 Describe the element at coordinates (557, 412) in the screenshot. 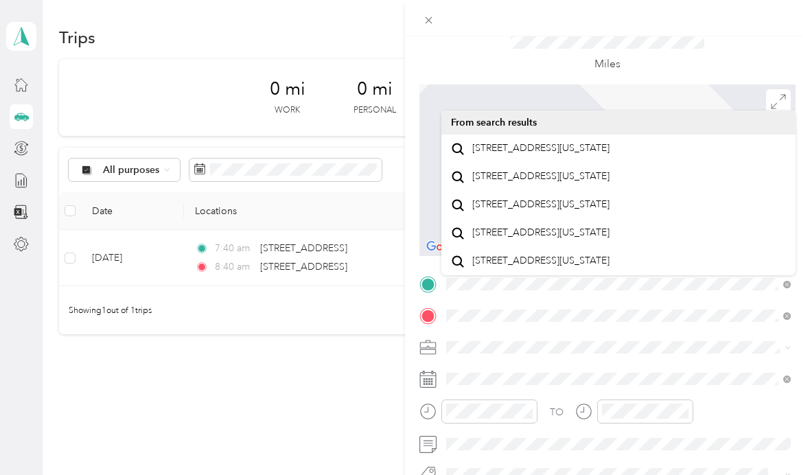

I see `div: TO` at that location.